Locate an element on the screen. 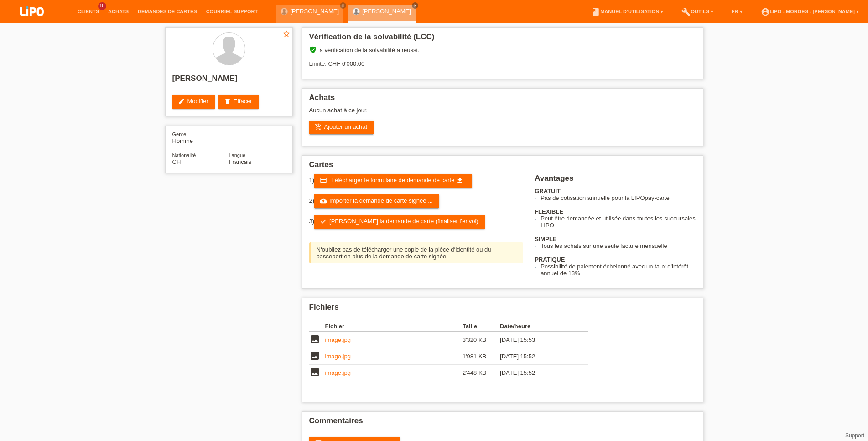 The image size is (868, 441). a: add_shopping_cartAjouter un achat is located at coordinates (342, 127).